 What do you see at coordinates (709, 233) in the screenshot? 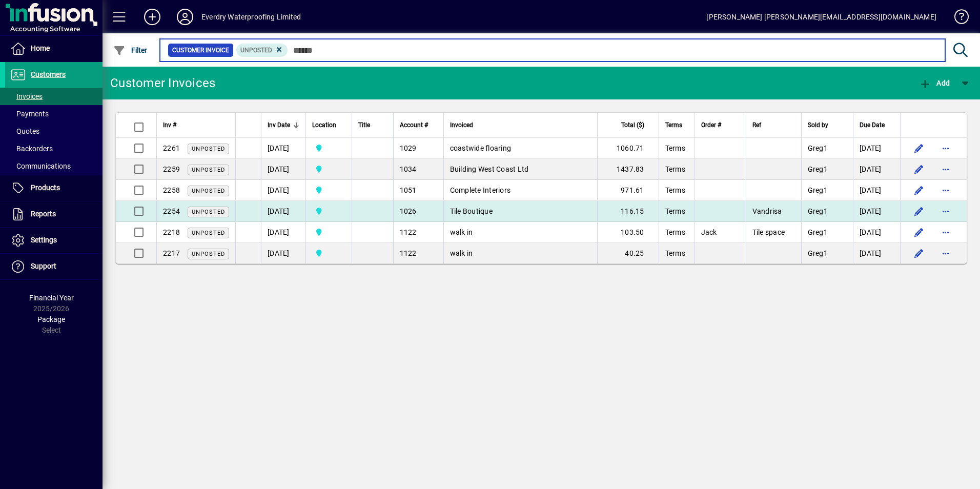
I see `span: Jack` at bounding box center [709, 233].